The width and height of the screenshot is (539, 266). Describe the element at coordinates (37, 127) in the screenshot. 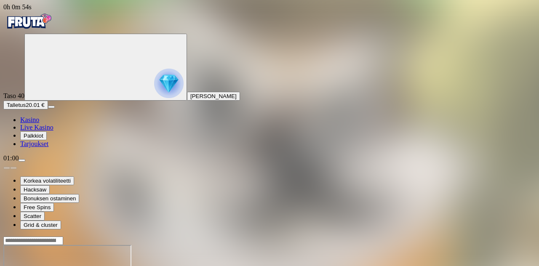

I see `span: Live Kasino` at that location.